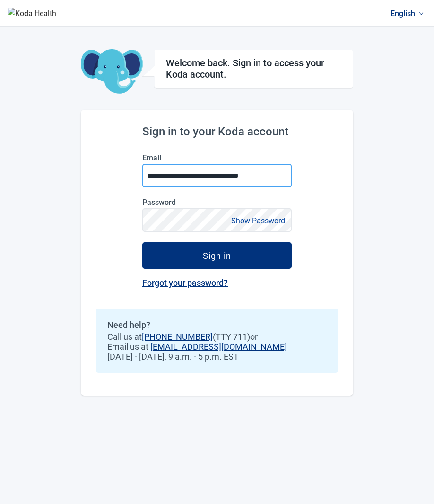 The image size is (434, 504). Describe the element at coordinates (217, 211) in the screenshot. I see `main: Main content` at that location.